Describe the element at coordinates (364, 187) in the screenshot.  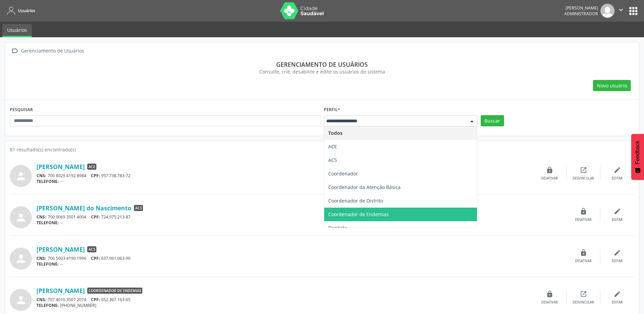
I see `span: Coordenador da Atenção Básica` at that location.